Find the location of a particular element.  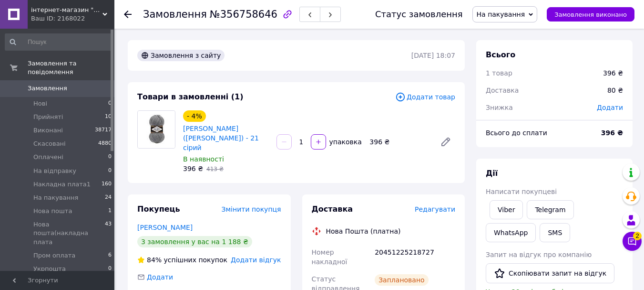

span: №356758646 is located at coordinates (243, 14).